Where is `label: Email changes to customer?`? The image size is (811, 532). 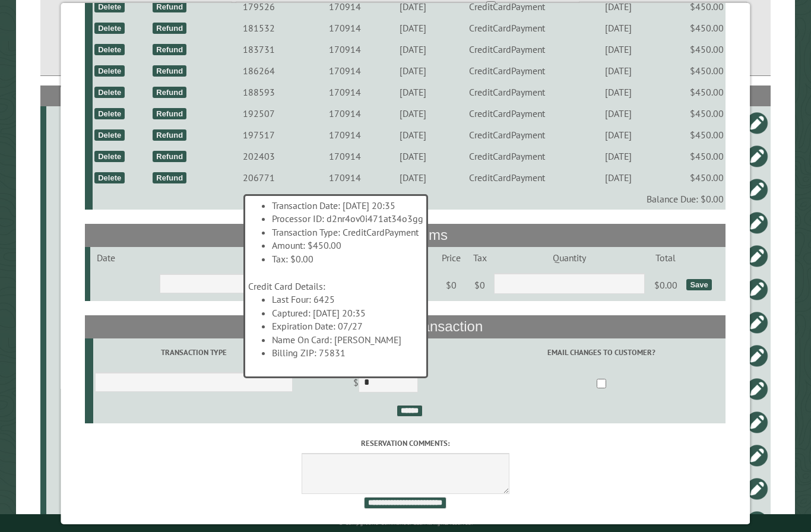 label: Email changes to customer? is located at coordinates (601, 352).